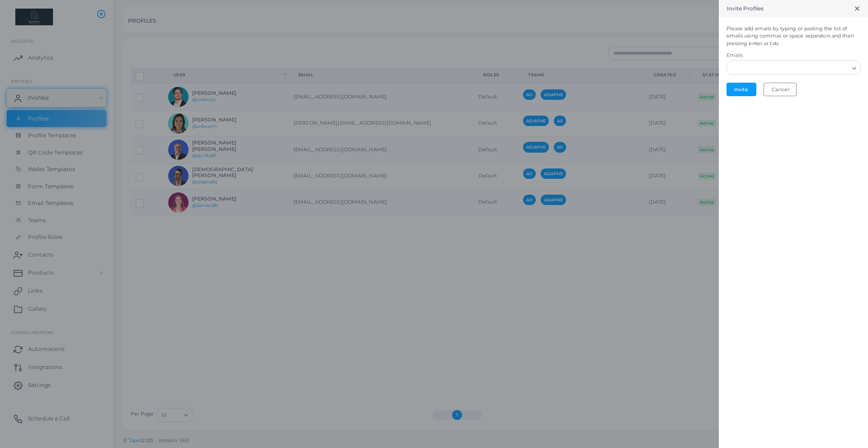 The width and height of the screenshot is (868, 448). Describe the element at coordinates (745, 9) in the screenshot. I see `h5: Invite Profiles` at that location.